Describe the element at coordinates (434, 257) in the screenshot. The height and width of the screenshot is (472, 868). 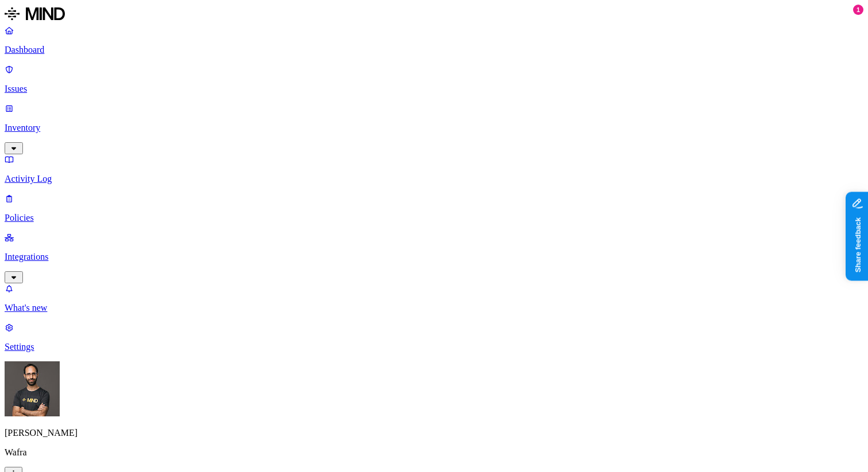
I see `a: Integrations` at that location.